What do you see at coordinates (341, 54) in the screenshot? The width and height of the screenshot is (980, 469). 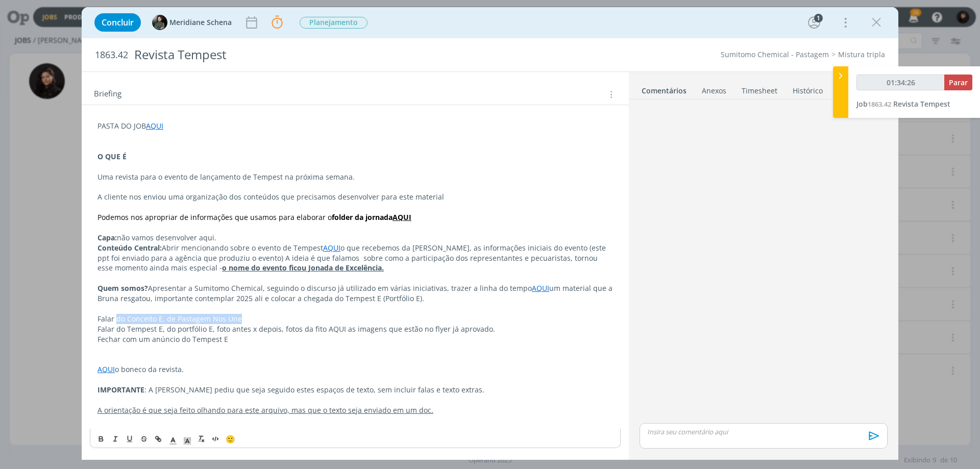 I see `div: Revista Tempest` at bounding box center [341, 54].